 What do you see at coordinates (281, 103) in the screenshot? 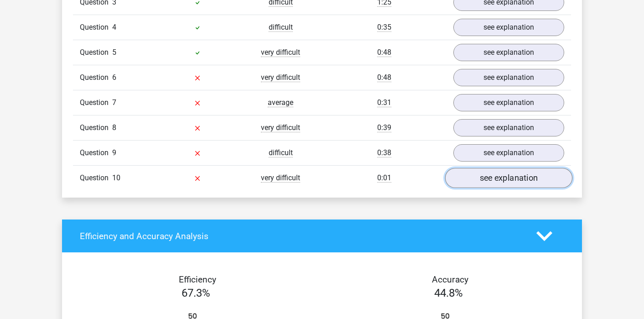
I see `span: average` at bounding box center [281, 103].